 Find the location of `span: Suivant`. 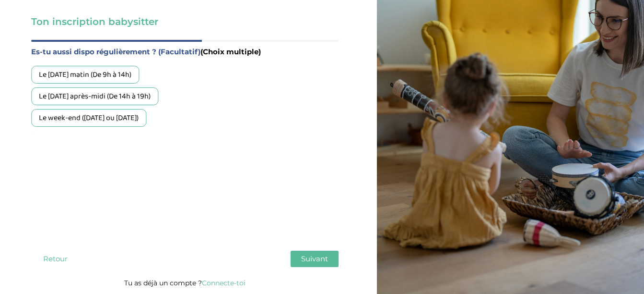

span: Suivant is located at coordinates (315, 258).